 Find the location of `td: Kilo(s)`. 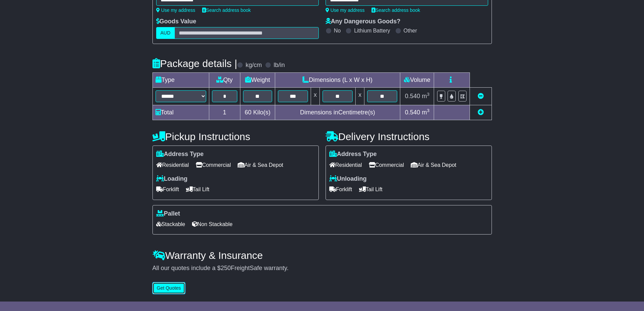

td: Kilo(s) is located at coordinates (257, 113).